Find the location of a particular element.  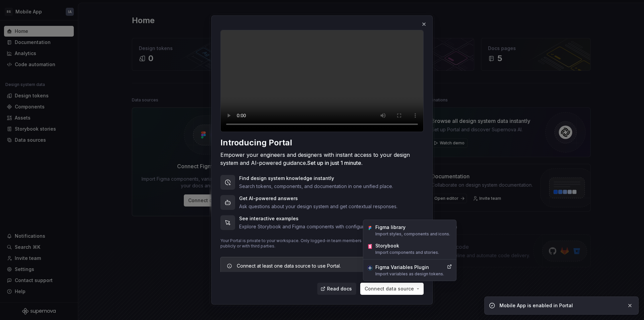

div: Figma Variables Plugin is located at coordinates (410, 267).